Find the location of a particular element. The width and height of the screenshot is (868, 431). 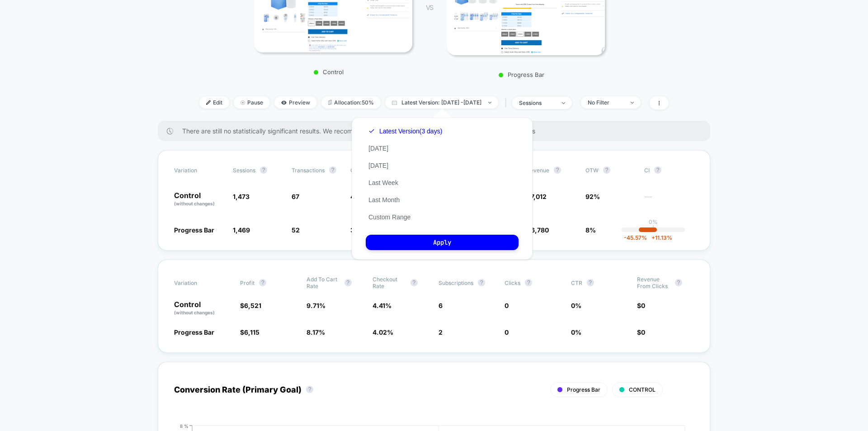

img: edit is located at coordinates (209, 103).